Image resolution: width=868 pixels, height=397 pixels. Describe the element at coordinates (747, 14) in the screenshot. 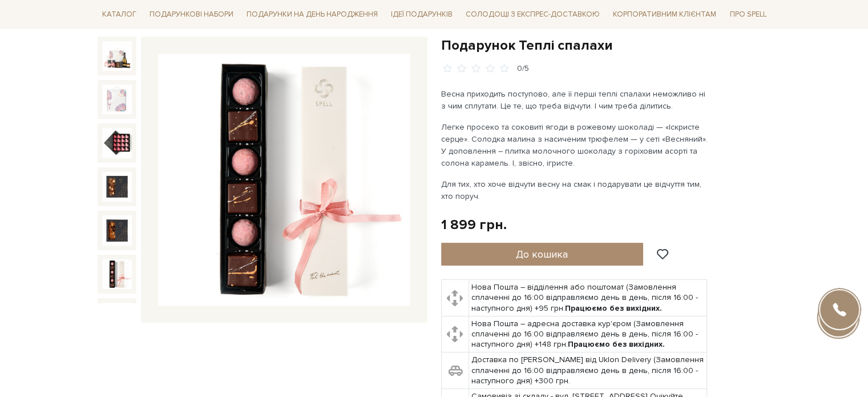

I see `span: Про Spell` at that location.